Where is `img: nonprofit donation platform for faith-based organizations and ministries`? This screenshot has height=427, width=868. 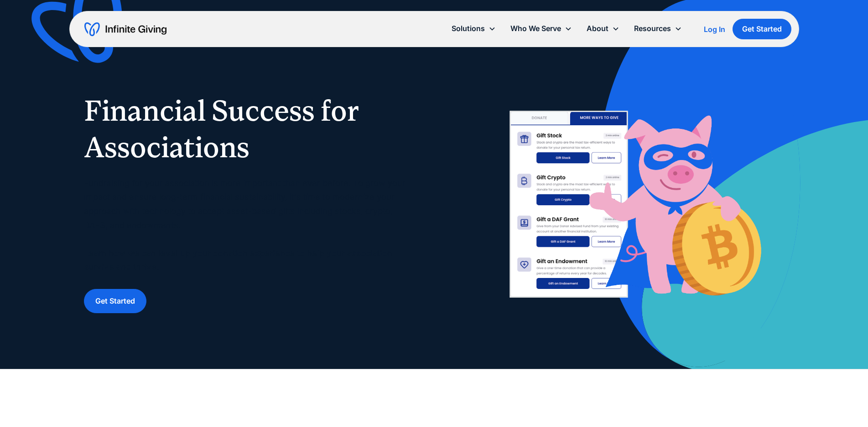 img: nonprofit donation platform for faith-based organizations and ministries is located at coordinates (618, 203).